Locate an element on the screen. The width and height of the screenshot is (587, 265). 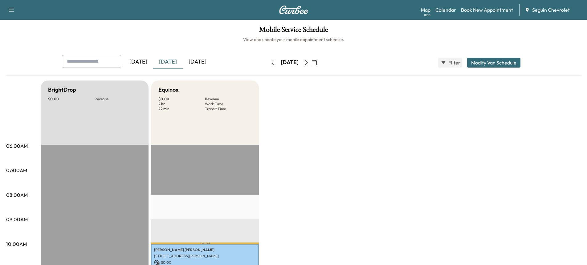
h6: View and update your mobile appointment schedule. is located at coordinates (293, 39).